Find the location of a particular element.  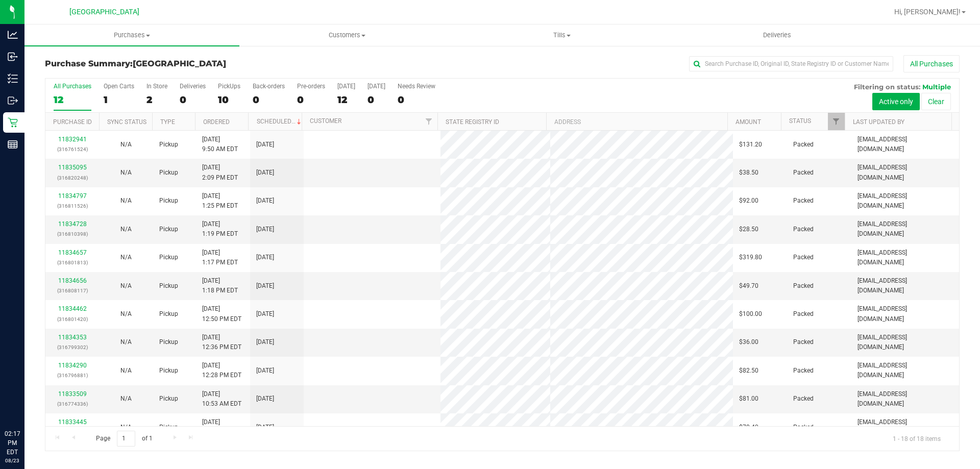

div: All Purchases is located at coordinates (72, 86).